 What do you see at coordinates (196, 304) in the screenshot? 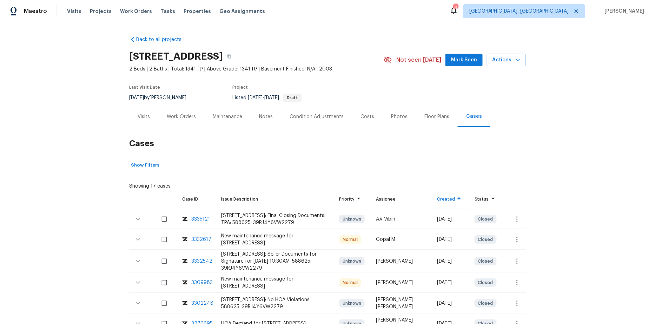
I see `a: zendesk-icon3302248` at bounding box center [196, 304].